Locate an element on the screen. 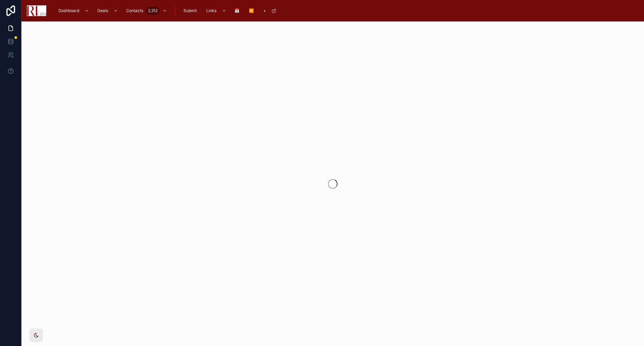 This screenshot has height=346, width=644. span: Dashboard is located at coordinates (69, 11).